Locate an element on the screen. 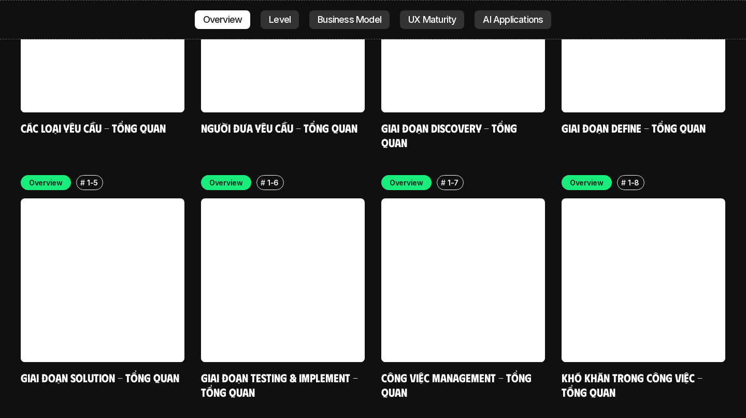  a: Khó khăn trong công việc - Tổng quan is located at coordinates (633, 384).